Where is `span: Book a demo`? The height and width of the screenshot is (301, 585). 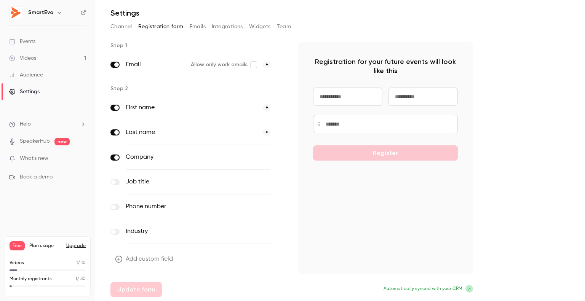 span: Book a demo is located at coordinates (36, 177).